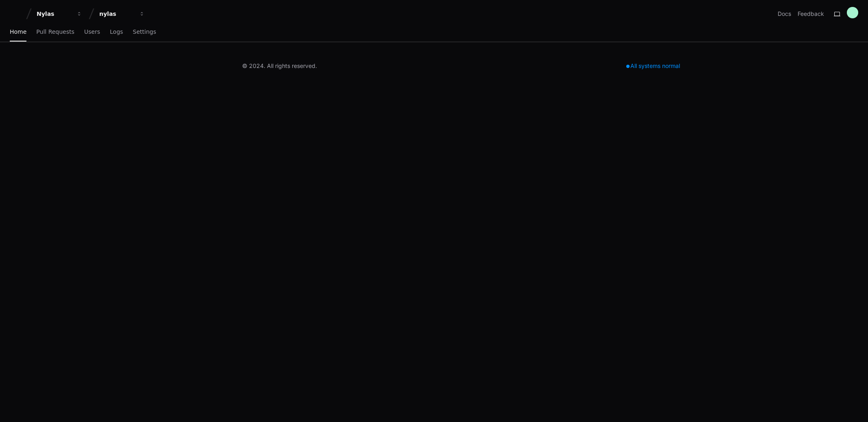  Describe the element at coordinates (92, 32) in the screenshot. I see `a: Users` at that location.